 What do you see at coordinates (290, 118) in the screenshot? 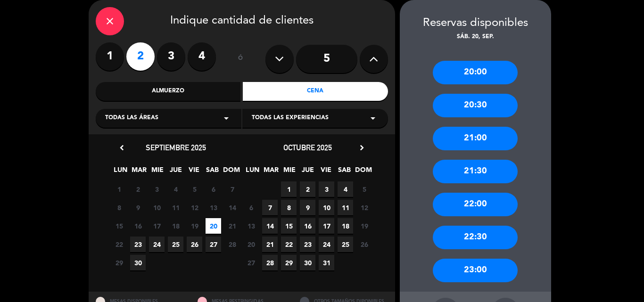
I see `span: Todas las experiencias` at bounding box center [290, 118].